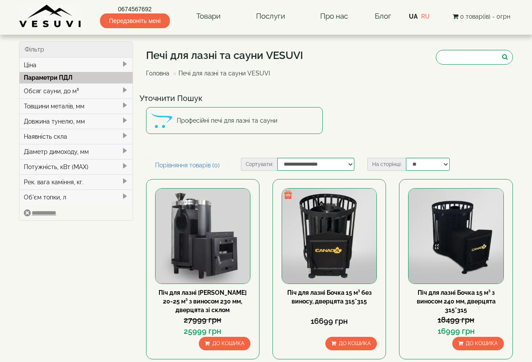  What do you see at coordinates (76, 136) in the screenshot?
I see `div: Наявність скла` at bounding box center [76, 136].